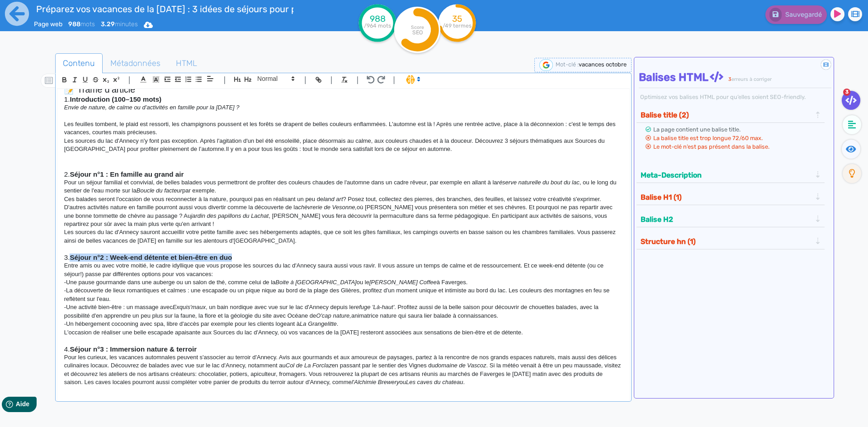  What do you see at coordinates (708, 138) in the screenshot?
I see `span: La balise title est trop longue 72/60 max.` at bounding box center [708, 138].